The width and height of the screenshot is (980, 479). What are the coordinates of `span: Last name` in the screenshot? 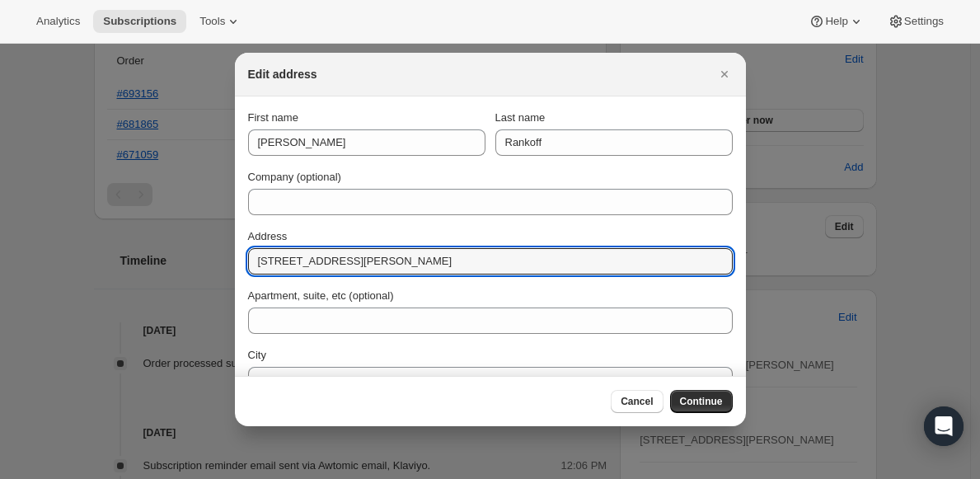 It's located at (520, 117).